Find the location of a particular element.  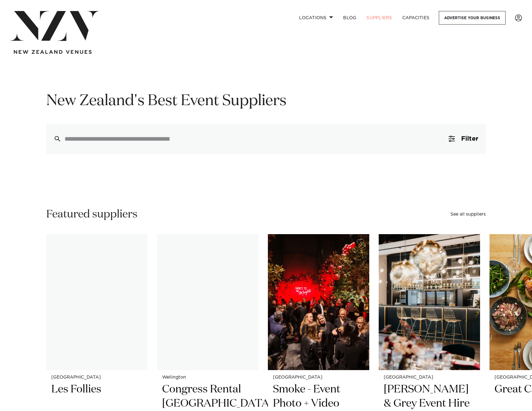

a: Capacities is located at coordinates (416, 18).